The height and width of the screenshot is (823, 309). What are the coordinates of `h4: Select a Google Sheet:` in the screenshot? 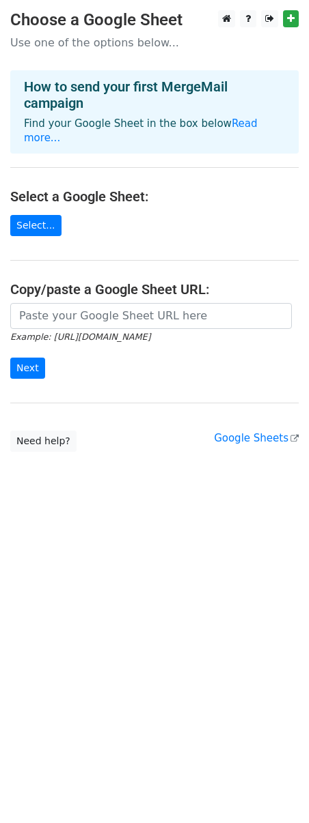 It's located at (154, 197).